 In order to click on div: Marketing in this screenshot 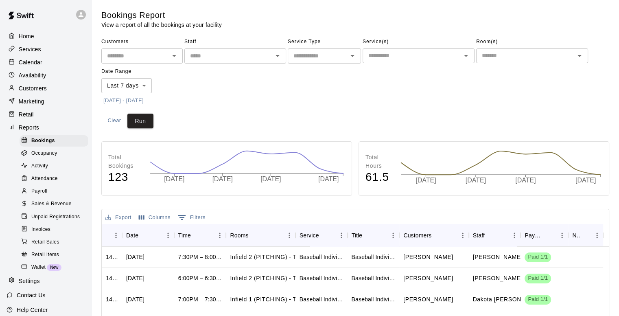, I will do `click(46, 101)`.